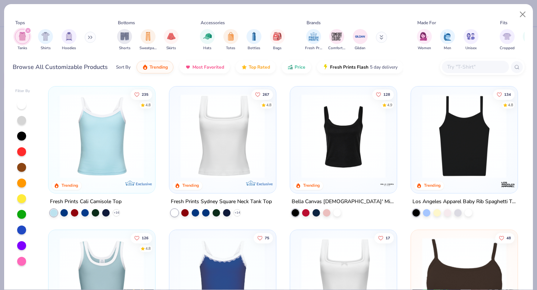 This screenshot has width=537, height=290. Describe the element at coordinates (207, 36) in the screenshot. I see `img: Hats Image` at that location.